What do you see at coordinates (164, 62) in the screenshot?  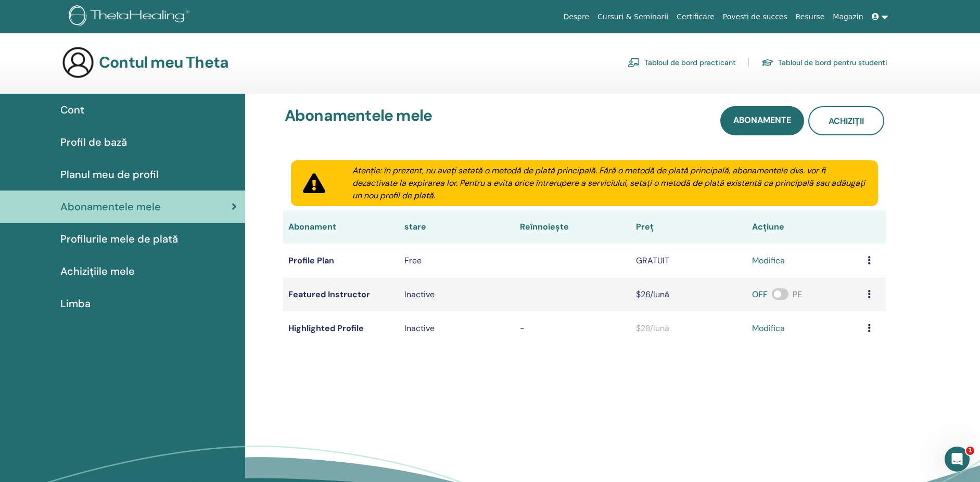 I see `h3: Contul meu Theta` at bounding box center [164, 62].